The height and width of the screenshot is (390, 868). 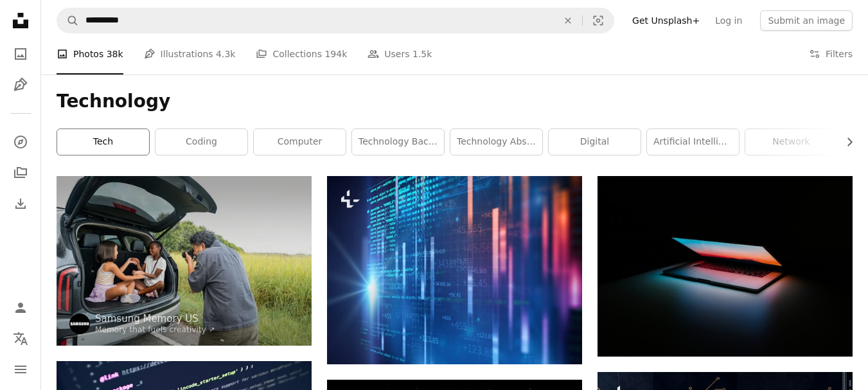 What do you see at coordinates (594, 142) in the screenshot?
I see `a: digital` at bounding box center [594, 142].